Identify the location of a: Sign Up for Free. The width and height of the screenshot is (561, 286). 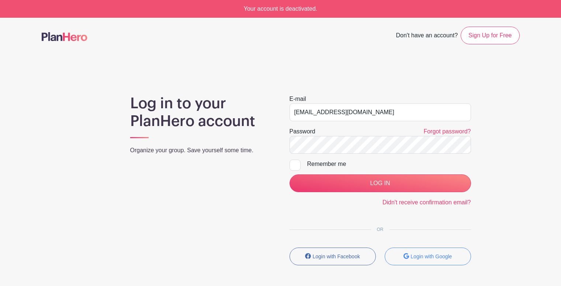
(490, 35).